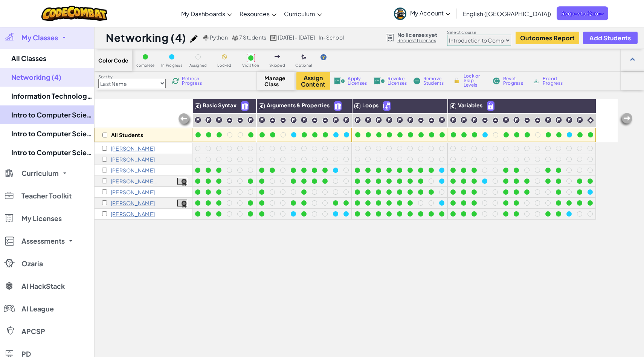 The image size is (644, 357). Describe the element at coordinates (146, 65) in the screenshot. I see `span: complete` at that location.